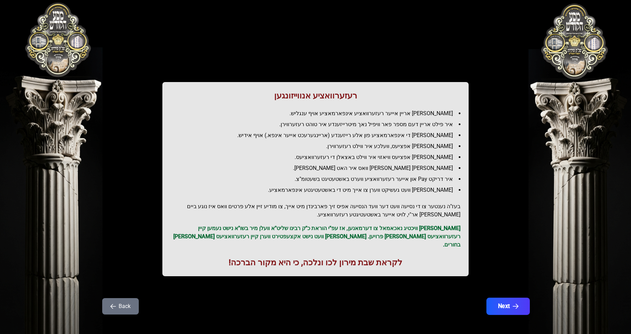 Image resolution: width=631 pixels, height=334 pixels. Describe the element at coordinates (318, 124) in the screenshot. I see `li: איר פילט אריין דעם מספר פאר וויפיל נאך מיטרייזענדע איר טוהט רעזערווירן.` at that location.